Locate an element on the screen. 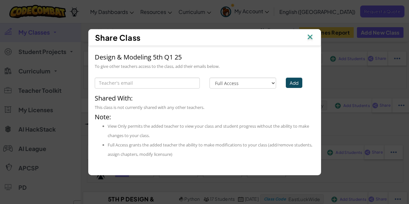 Image resolution: width=409 pixels, height=204 pixels. div: Shared With: is located at coordinates (205, 98).